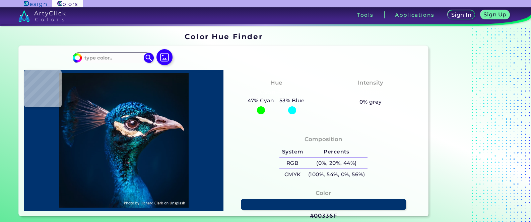  I want to click on img: icon picture, so click(164, 57).